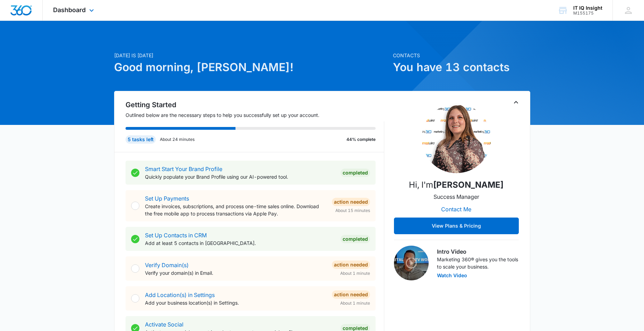 The width and height of the screenshot is (644, 331). Describe the element at coordinates (588, 13) in the screenshot. I see `div: account id` at that location.